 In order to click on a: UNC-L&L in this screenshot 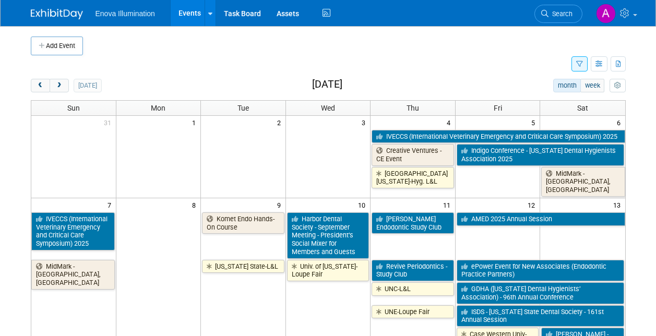, I will do `click(413, 289)`.